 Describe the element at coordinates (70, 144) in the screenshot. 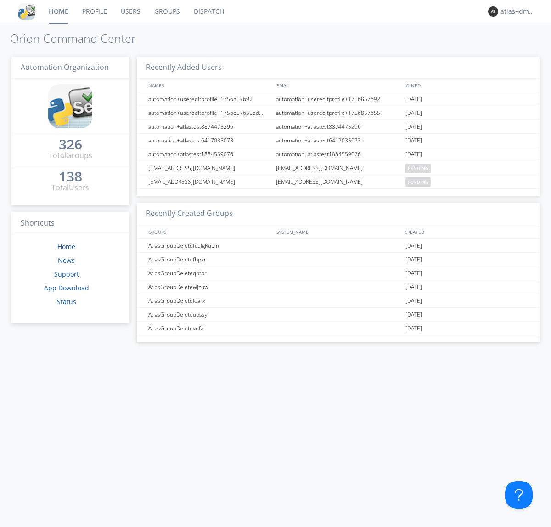

I see `div: 326` at that location.